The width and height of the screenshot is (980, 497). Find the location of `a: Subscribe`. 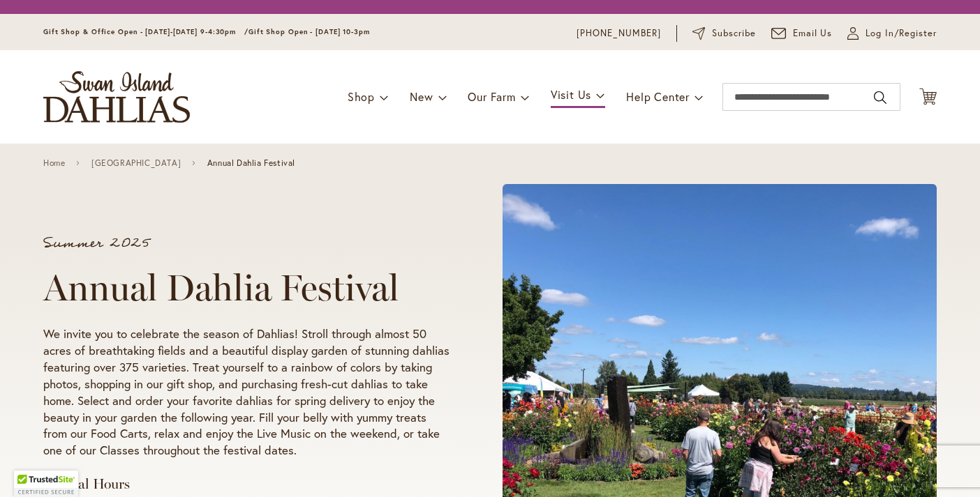

a: Subscribe is located at coordinates (724, 34).